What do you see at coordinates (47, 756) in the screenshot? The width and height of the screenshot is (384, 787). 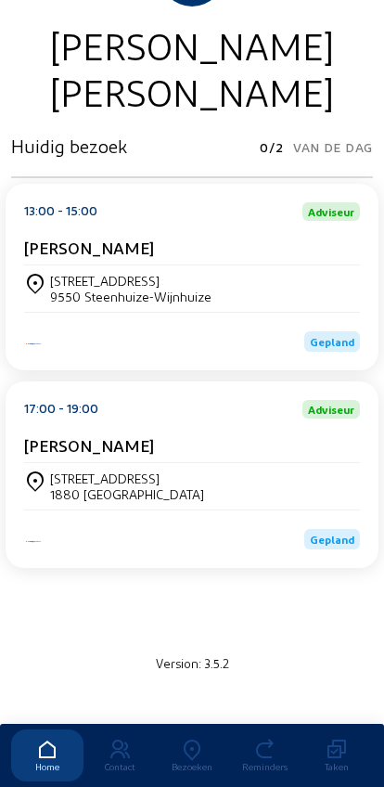 I see `a: Home` at bounding box center [47, 756].